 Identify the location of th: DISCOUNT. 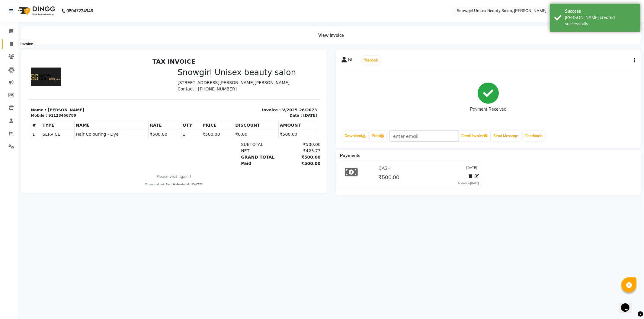
(229, 70).